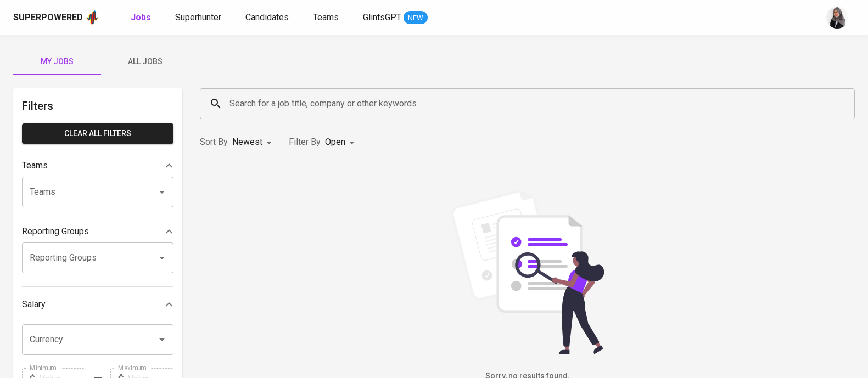  What do you see at coordinates (199, 18) in the screenshot?
I see `a: Superhunter` at bounding box center [199, 18].